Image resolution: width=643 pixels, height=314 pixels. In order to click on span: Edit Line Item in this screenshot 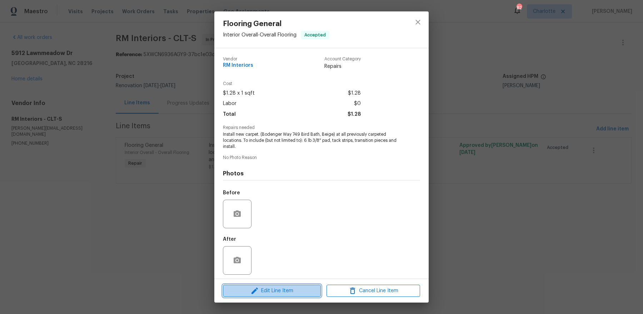, I will do `click(272, 291)`.